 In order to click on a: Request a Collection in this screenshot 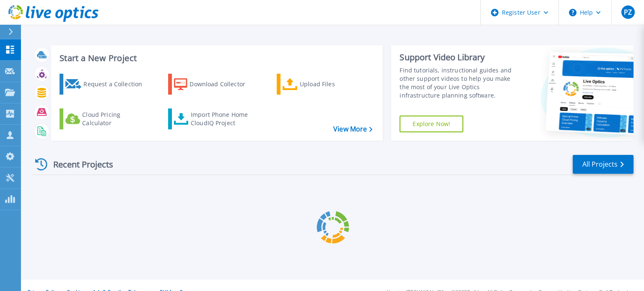, I will do `click(106, 84)`.